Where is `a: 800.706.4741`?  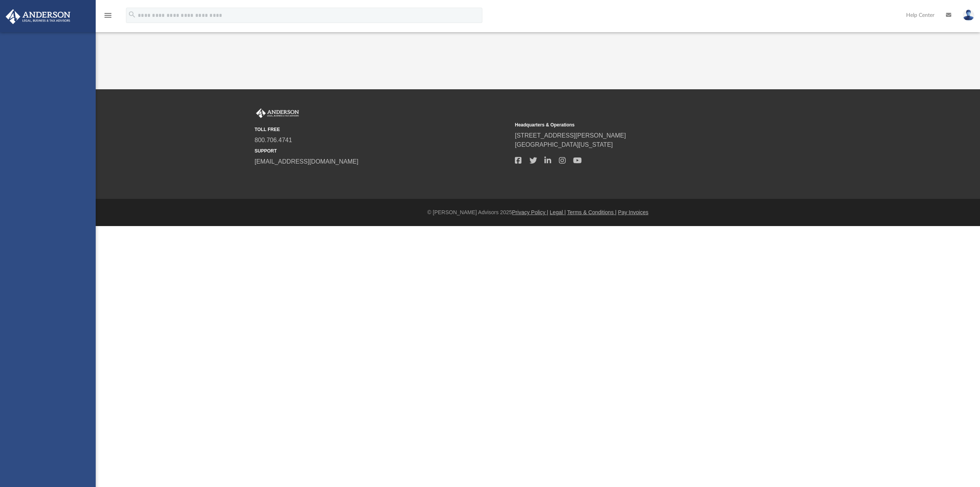 a: 800.706.4741 is located at coordinates (273, 140).